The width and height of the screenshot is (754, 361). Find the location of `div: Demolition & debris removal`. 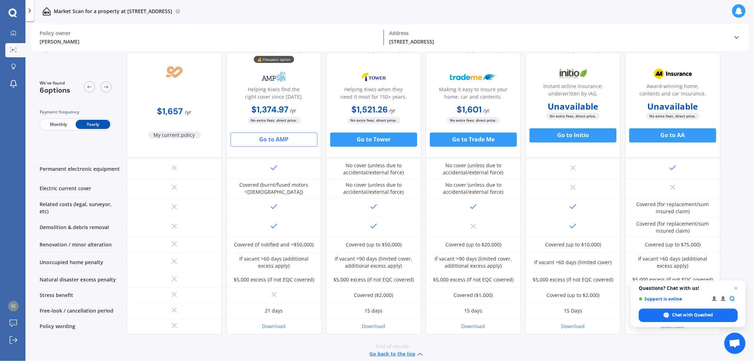

div: Demolition & debris removal is located at coordinates (79, 227).